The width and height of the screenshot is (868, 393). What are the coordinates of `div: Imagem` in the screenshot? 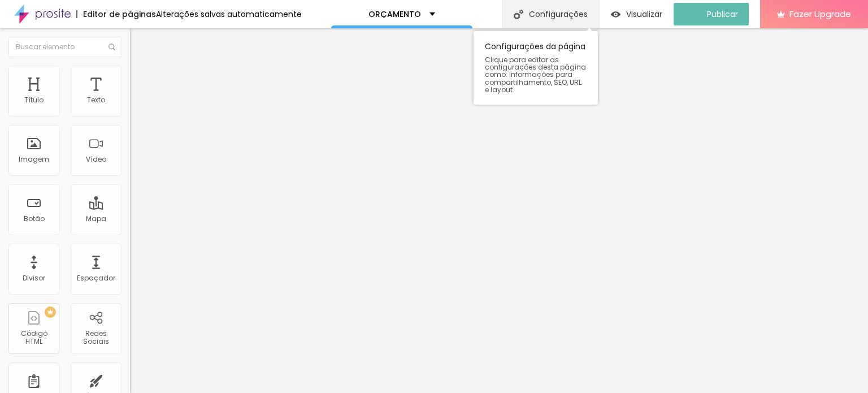 It's located at (34, 159).